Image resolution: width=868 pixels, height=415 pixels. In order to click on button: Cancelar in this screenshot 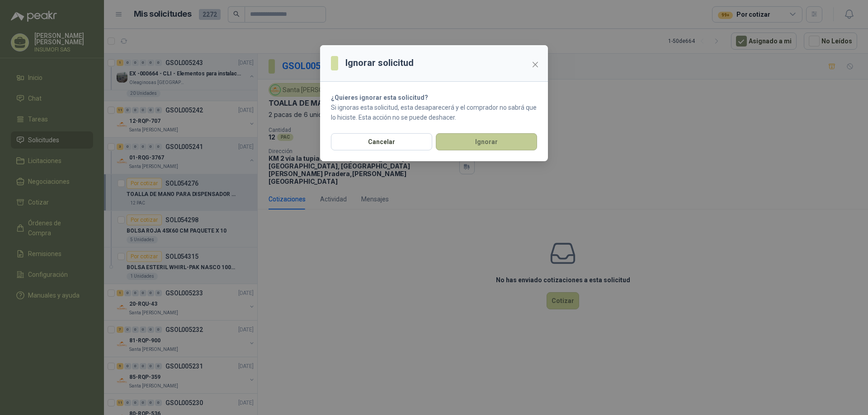, I will do `click(382, 142)`.